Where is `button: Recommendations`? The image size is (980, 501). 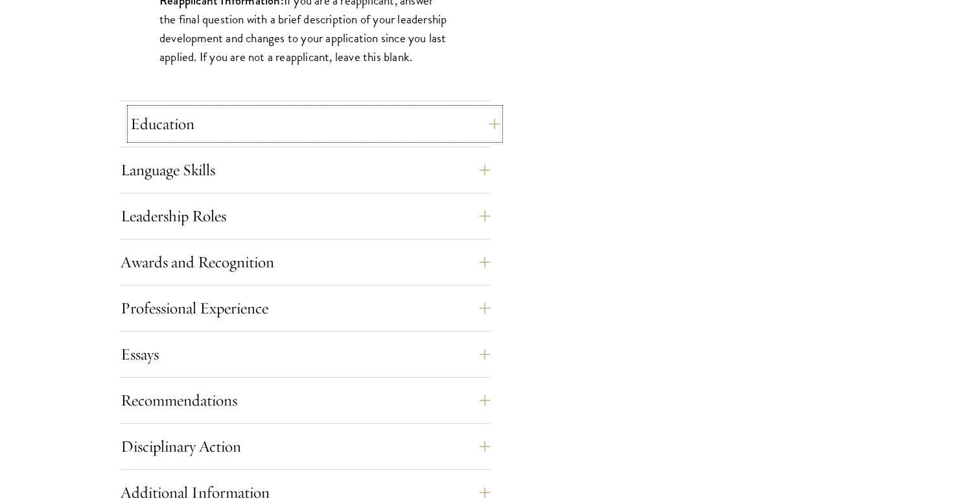 button: Recommendations is located at coordinates (305, 400).